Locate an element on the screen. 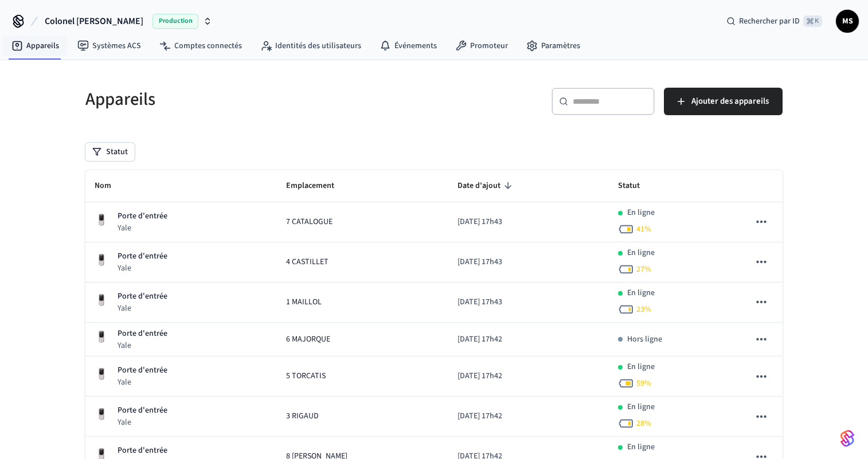 This screenshot has width=868, height=459. font: Ajouter des appareils is located at coordinates (730, 101).